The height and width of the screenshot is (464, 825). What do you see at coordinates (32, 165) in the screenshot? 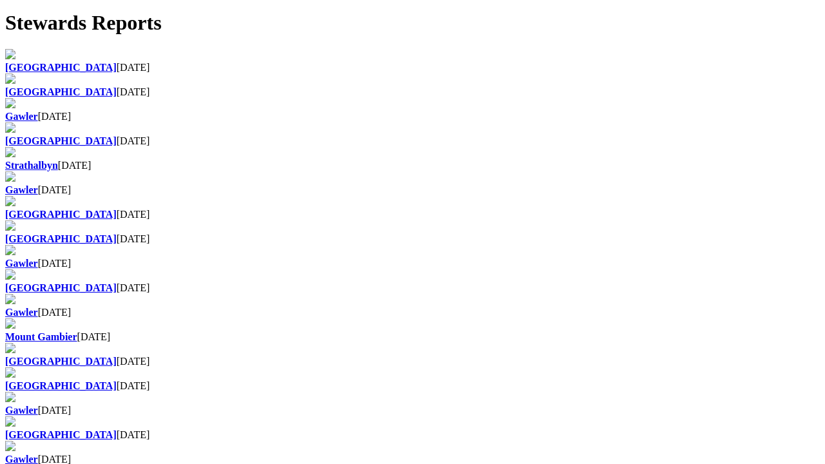
I see `a: Strathalbyn` at bounding box center [32, 165].